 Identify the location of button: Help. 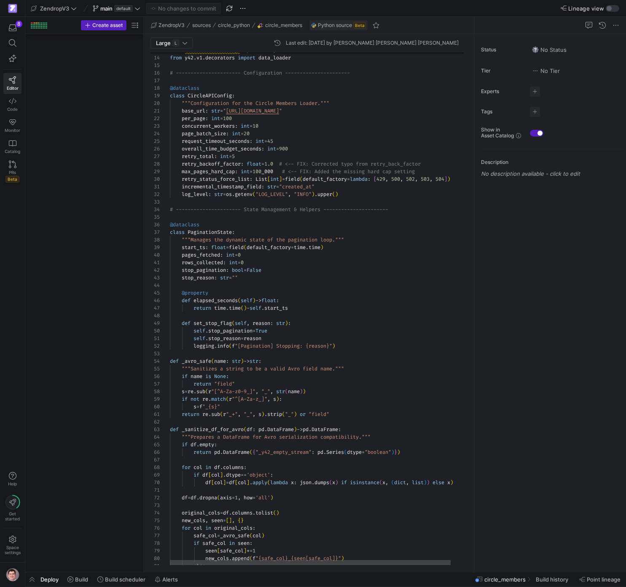
(12, 479).